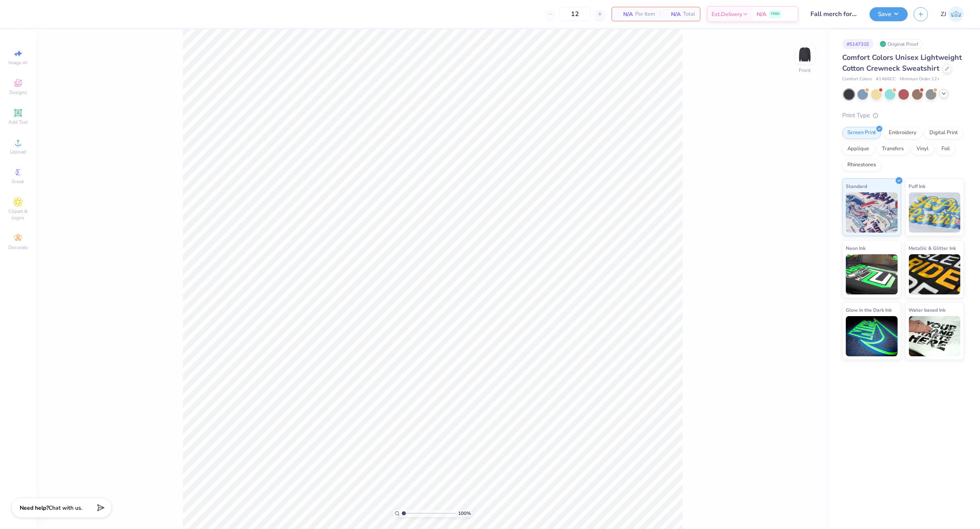  Describe the element at coordinates (66, 508) in the screenshot. I see `span: Chat with us.` at that location.